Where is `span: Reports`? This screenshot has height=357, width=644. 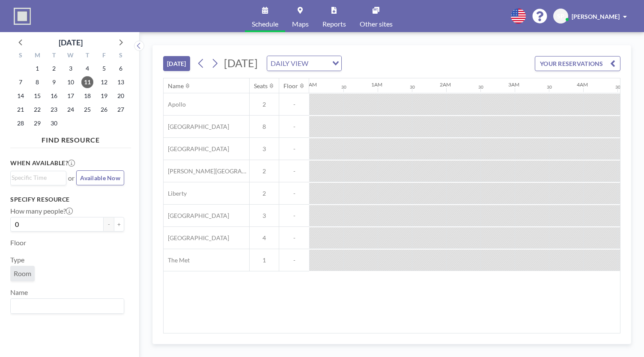 span: Reports is located at coordinates (334, 24).